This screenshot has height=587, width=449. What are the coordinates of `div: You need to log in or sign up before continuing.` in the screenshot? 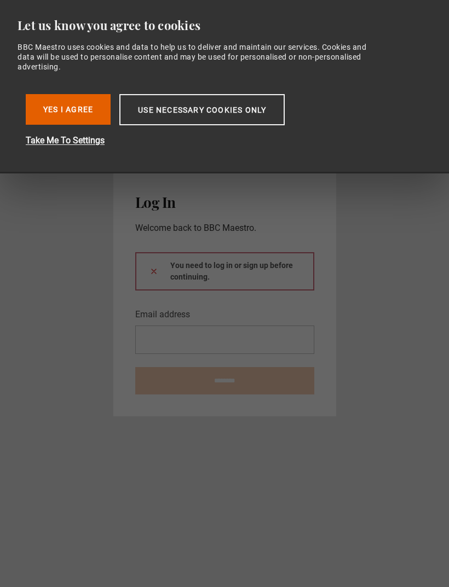 It's located at (224, 272).